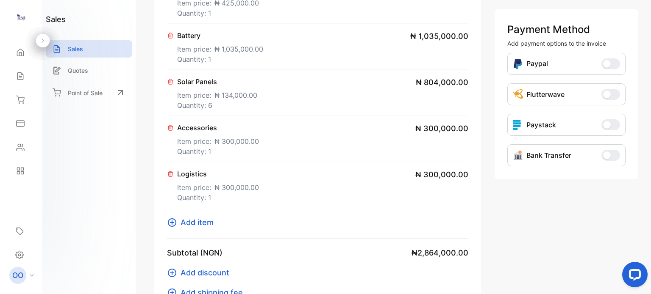  I want to click on span: Add item, so click(197, 222).